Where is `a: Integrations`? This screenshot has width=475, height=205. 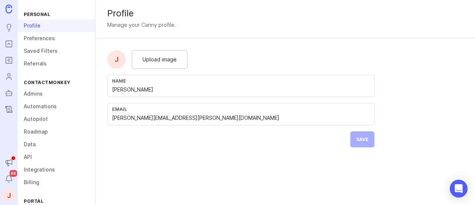
a: Integrations is located at coordinates (56, 169).